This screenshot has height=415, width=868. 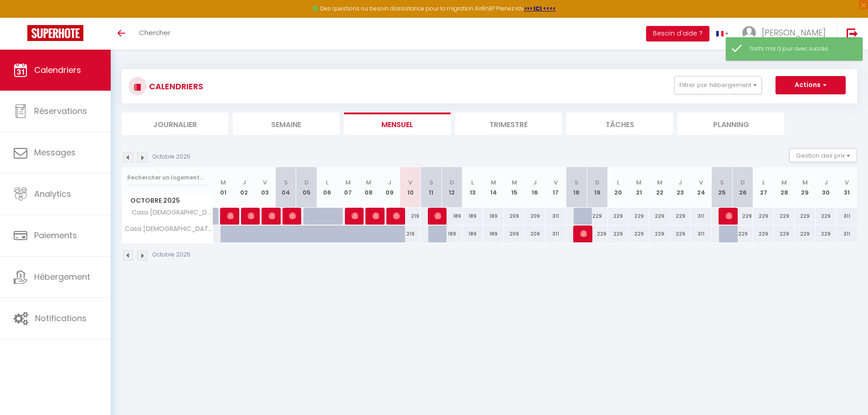 What do you see at coordinates (598, 183) in the screenshot?
I see `abbr: D` at bounding box center [598, 183].